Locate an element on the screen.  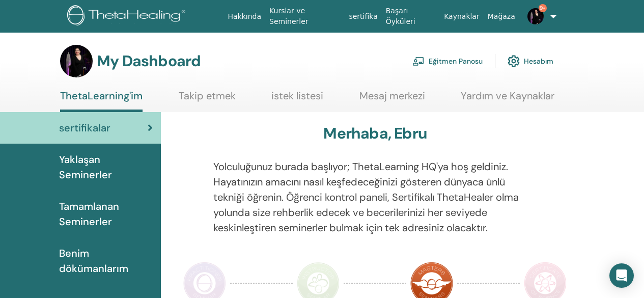
img: cog.svg is located at coordinates (513, 61).